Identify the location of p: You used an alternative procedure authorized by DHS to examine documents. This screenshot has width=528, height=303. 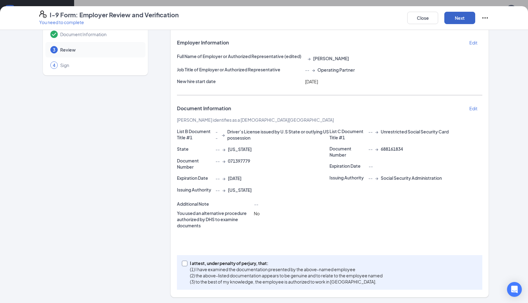
(214, 219).